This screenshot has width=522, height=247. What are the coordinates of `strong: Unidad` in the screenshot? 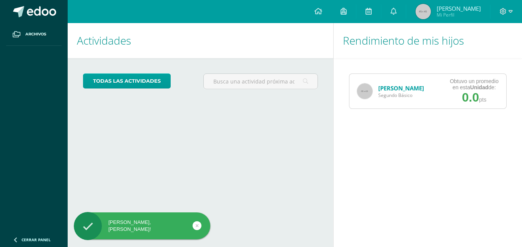 It's located at (479, 87).